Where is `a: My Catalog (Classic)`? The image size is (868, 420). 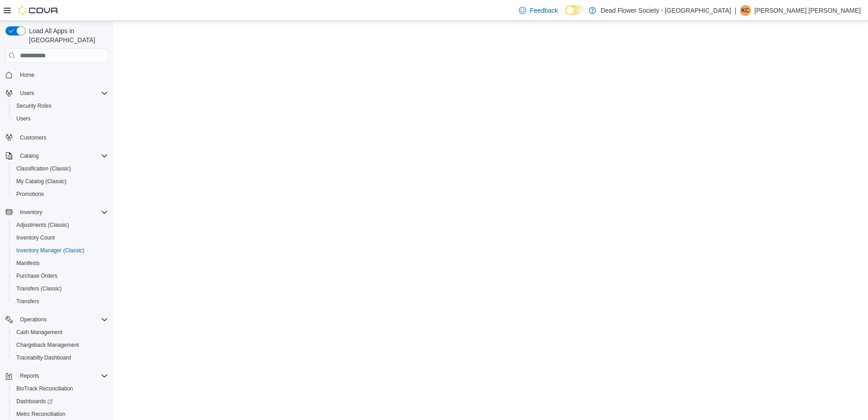 a: My Catalog (Classic) is located at coordinates (41, 182).